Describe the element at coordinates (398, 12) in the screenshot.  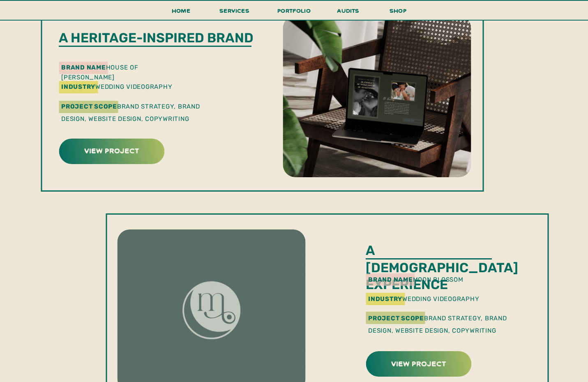
I see `h3: shop` at that location.